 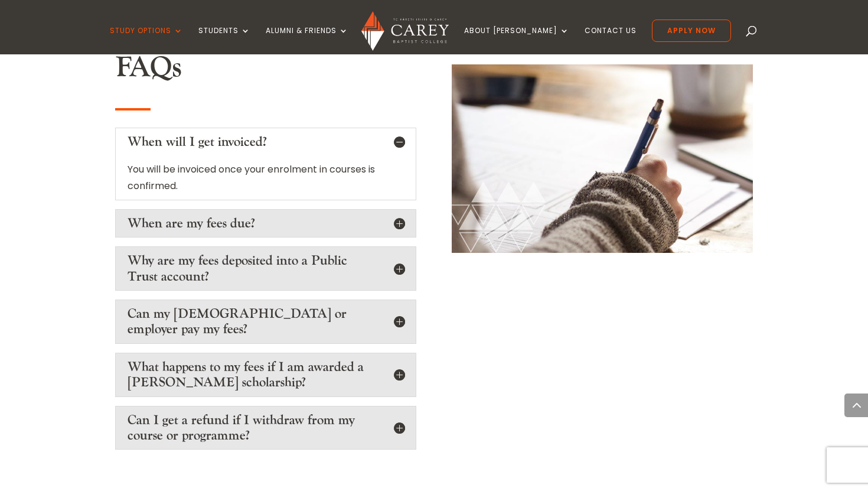 What do you see at coordinates (405, 30) in the screenshot?
I see `img: Carey Baptist College` at bounding box center [405, 30].